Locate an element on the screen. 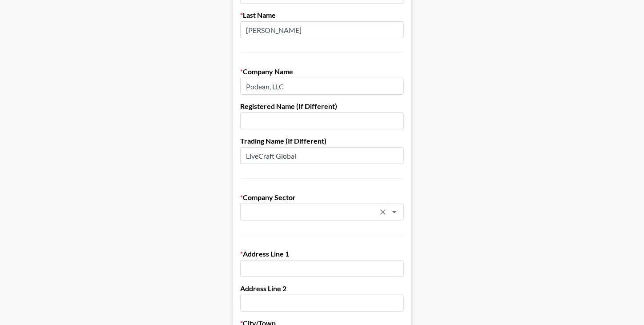 This screenshot has height=325, width=644. label: Trading Name (If Different) is located at coordinates (322, 141).